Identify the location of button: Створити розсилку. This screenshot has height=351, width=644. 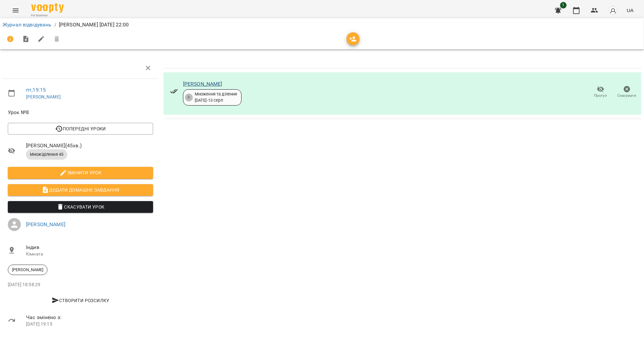
(81, 300).